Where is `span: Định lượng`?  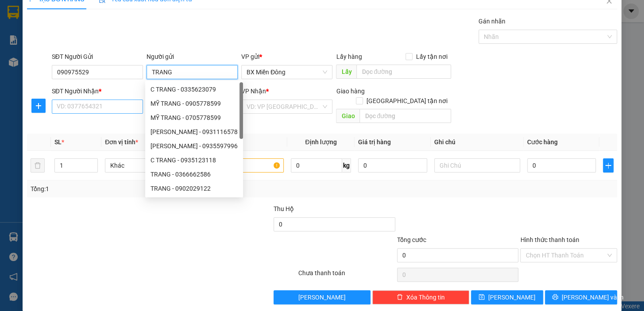 span: Định lượng is located at coordinates (321, 142).